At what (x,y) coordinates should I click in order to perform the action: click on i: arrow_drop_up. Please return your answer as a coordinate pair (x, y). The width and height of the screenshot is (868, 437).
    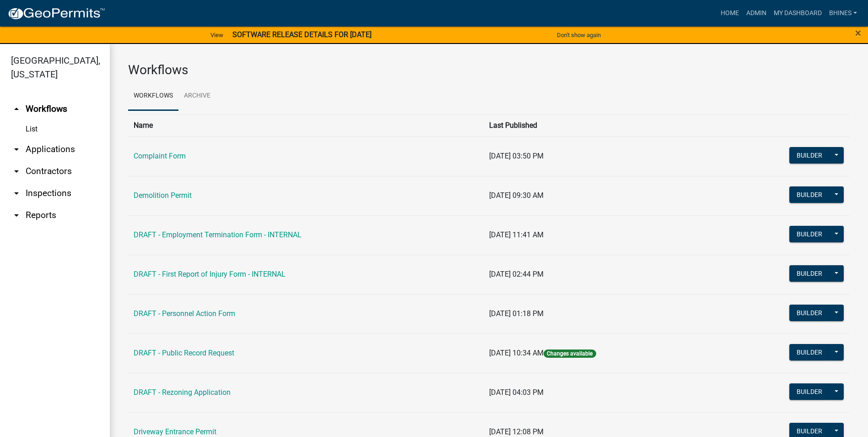
    Looking at the image, I should click on (17, 109).